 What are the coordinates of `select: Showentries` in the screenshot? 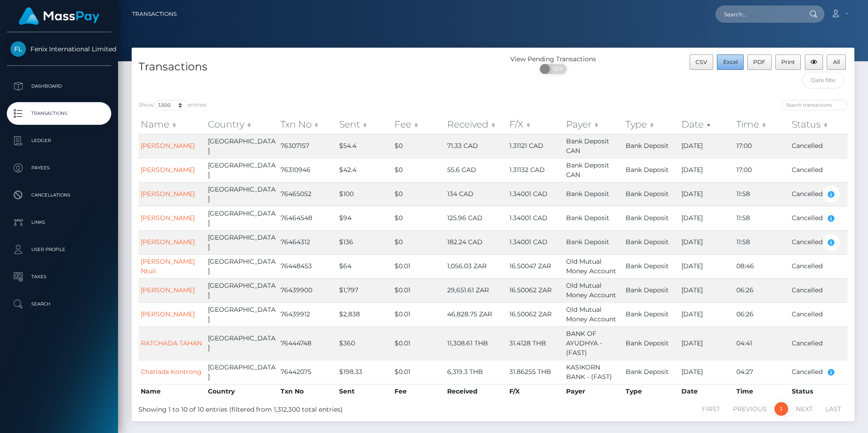 It's located at (171, 105).